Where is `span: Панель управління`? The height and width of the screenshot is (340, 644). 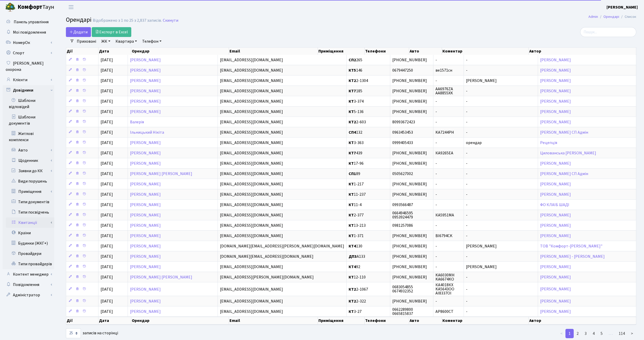
span: Панель управління is located at coordinates (31, 22).